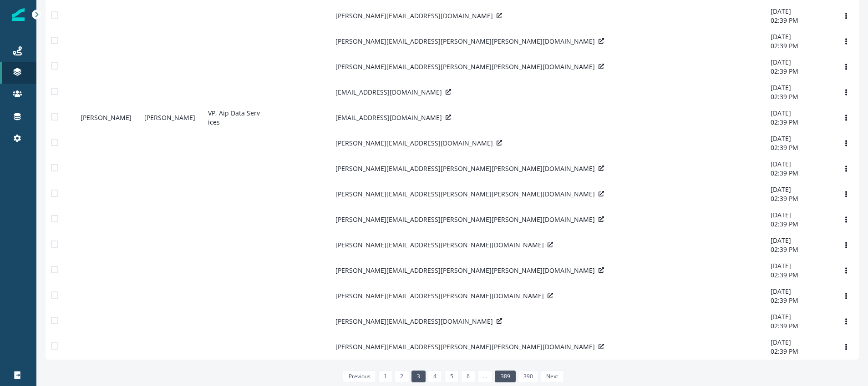 The height and width of the screenshot is (386, 868). What do you see at coordinates (528, 377) in the screenshot?
I see `a: Page 390` at bounding box center [528, 377].